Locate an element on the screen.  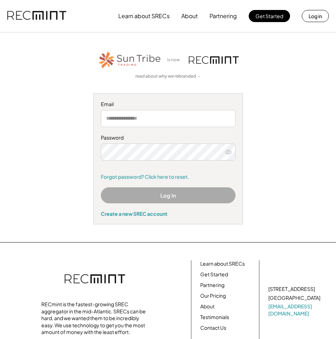
button: Log in is located at coordinates (315, 16).